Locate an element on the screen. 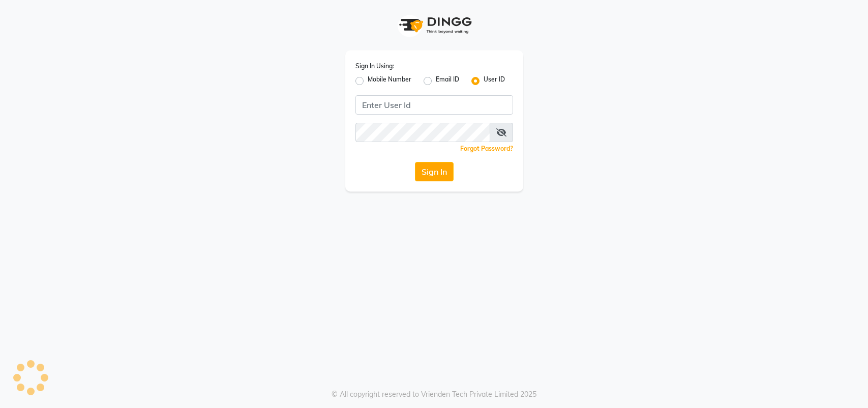  label: Email ID is located at coordinates (448, 81).